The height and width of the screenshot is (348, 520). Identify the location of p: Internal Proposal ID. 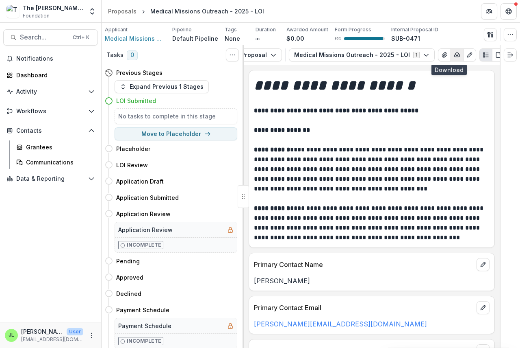
(415, 30).